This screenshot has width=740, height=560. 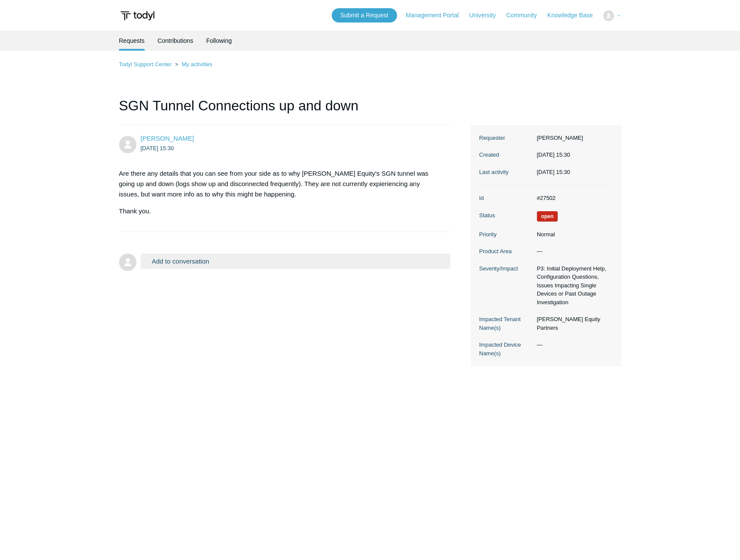 I want to click on dd: Normal, so click(x=572, y=234).